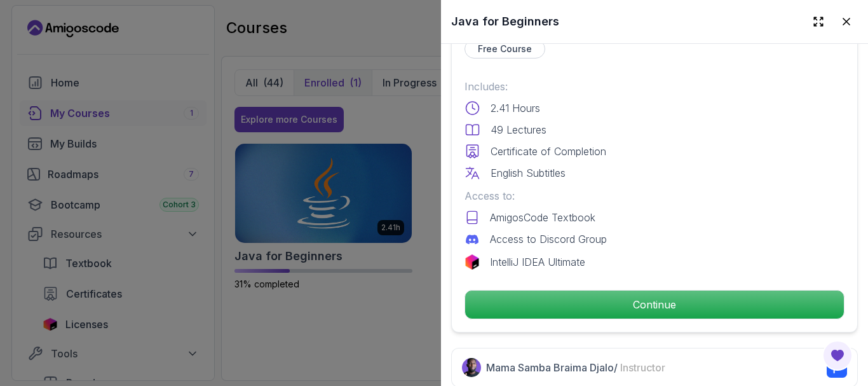 The height and width of the screenshot is (386, 868). Describe the element at coordinates (654, 86) in the screenshot. I see `p: Includes:` at that location.